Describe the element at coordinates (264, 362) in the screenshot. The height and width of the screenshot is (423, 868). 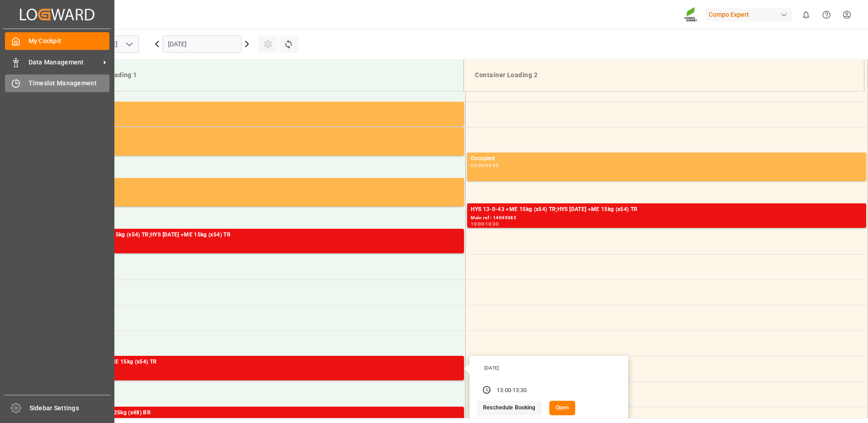
I see `div: HYS 20-20-20 +ME 15kg (x54) TR` at that location.